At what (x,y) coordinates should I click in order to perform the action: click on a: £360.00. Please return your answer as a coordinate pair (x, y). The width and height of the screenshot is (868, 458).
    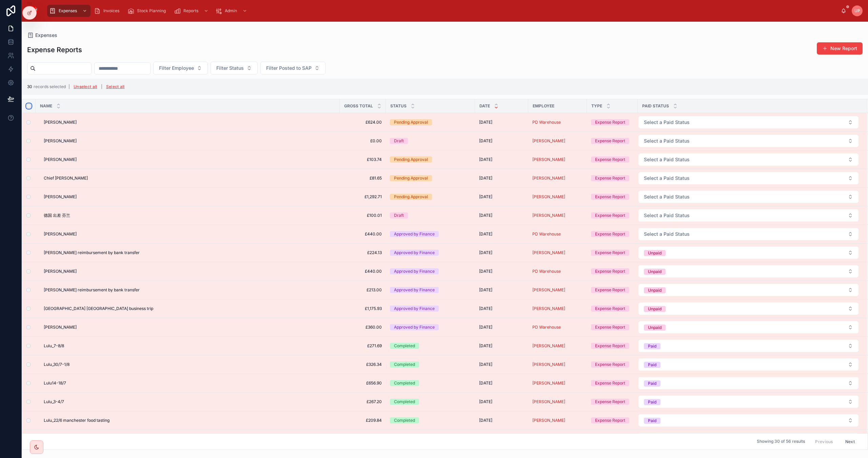
    Looking at the image, I should click on (363, 327).